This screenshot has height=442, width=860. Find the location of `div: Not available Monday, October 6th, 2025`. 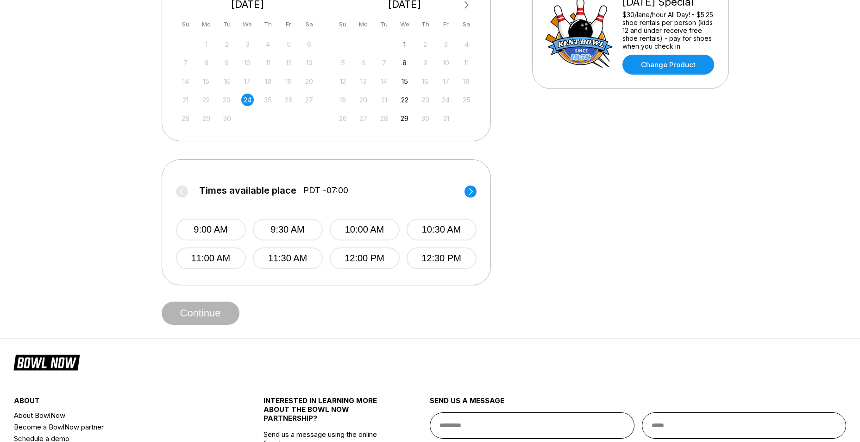

div: Not available Monday, October 6th, 2025 is located at coordinates (363, 63).